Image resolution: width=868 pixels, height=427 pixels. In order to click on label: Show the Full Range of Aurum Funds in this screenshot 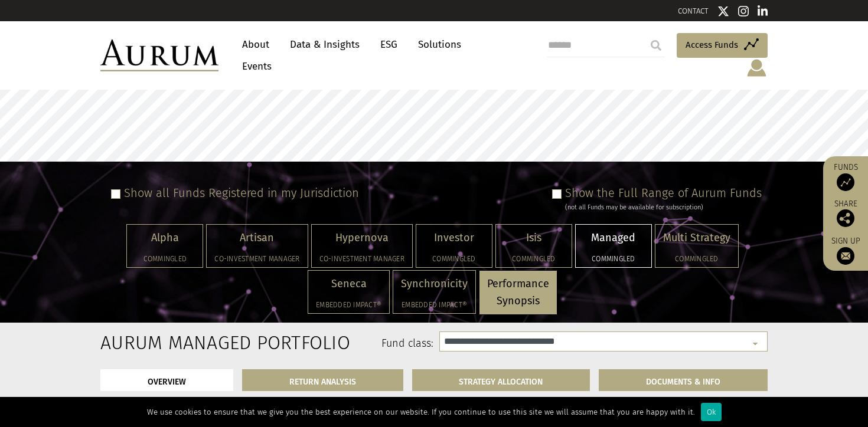, I will do `click(663, 193)`.